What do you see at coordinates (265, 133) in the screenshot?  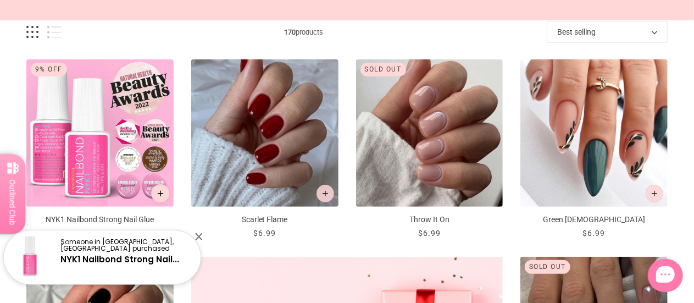 I see `img: Scarlet Flame-Press on Manicure-Outlined` at bounding box center [265, 133].